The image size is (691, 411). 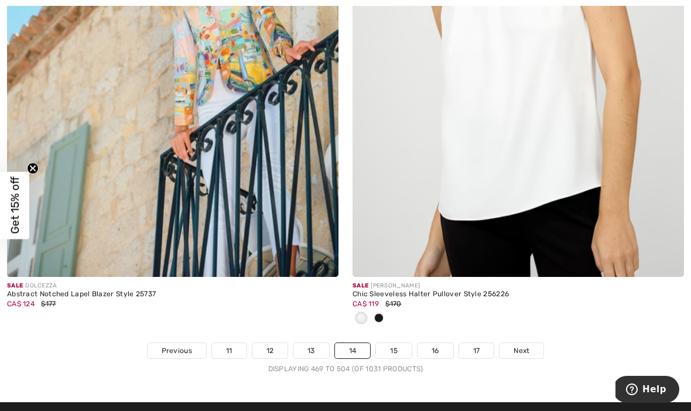 I want to click on span: Previous, so click(x=177, y=351).